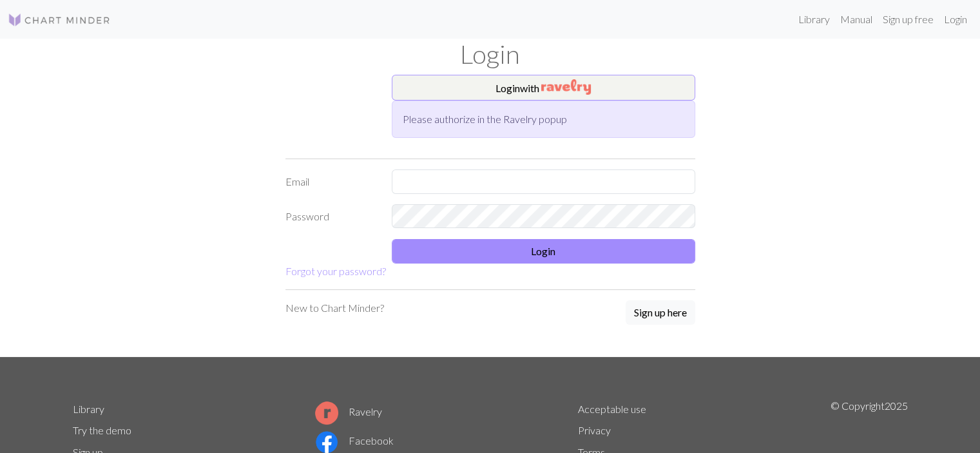 This screenshot has width=980, height=453. I want to click on img: Ravelry logo, so click(326, 413).